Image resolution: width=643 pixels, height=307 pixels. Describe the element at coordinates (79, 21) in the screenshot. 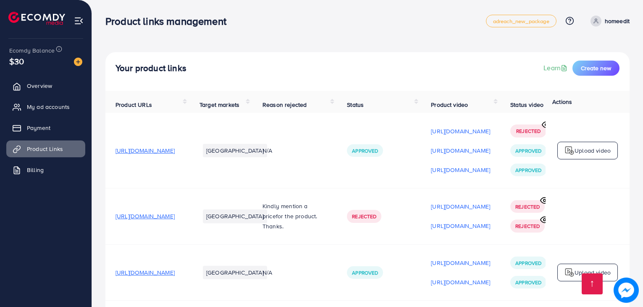

I see `img: menu` at that location.